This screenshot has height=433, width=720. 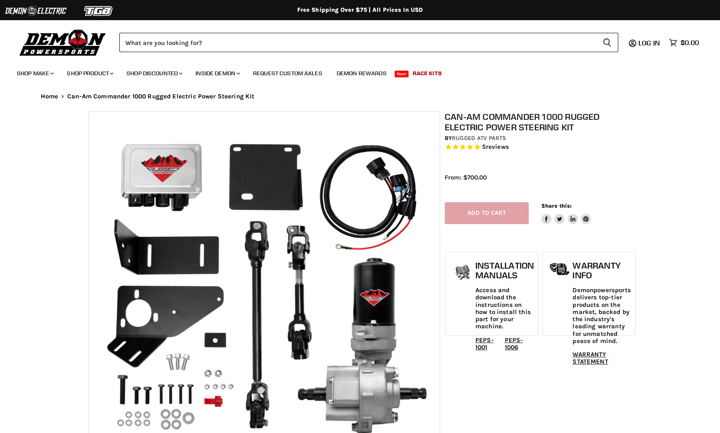 I want to click on ul: Main menu, so click(x=353, y=71).